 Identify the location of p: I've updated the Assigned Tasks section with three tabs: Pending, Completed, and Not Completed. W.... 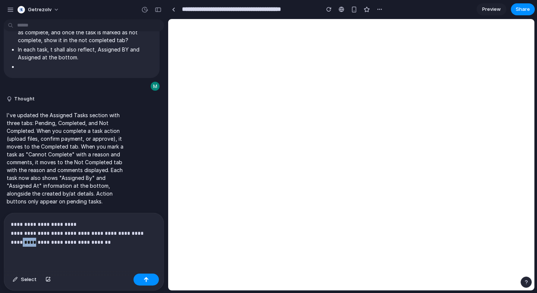
(69, 158).